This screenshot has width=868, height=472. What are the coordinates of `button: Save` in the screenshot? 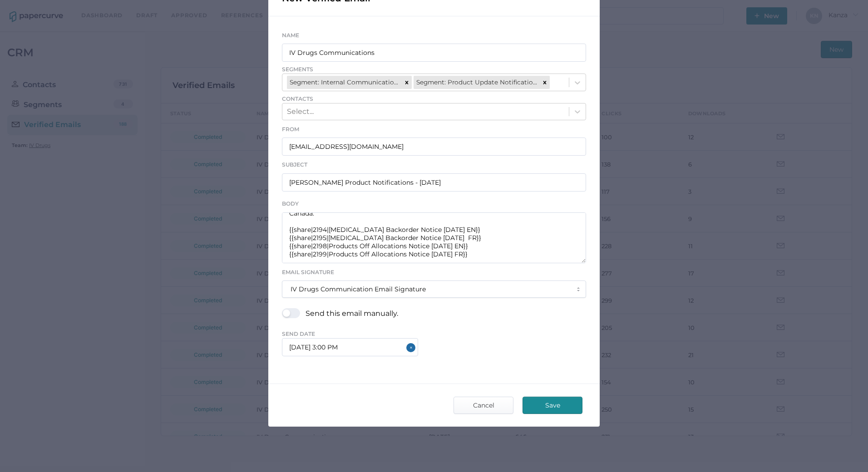 It's located at (552, 405).